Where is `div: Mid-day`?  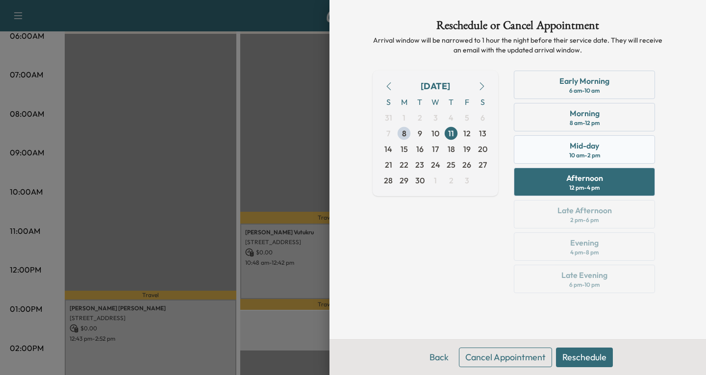 div: Mid-day is located at coordinates (585, 146).